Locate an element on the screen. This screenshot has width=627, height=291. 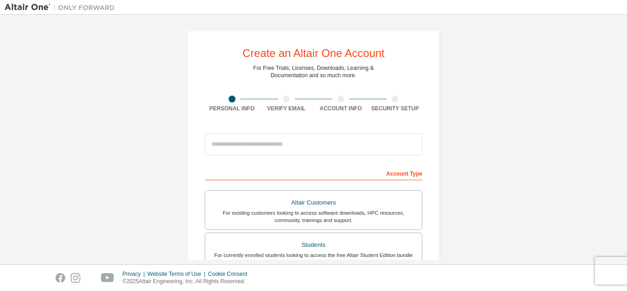
div: Verify Email is located at coordinates (287, 108).